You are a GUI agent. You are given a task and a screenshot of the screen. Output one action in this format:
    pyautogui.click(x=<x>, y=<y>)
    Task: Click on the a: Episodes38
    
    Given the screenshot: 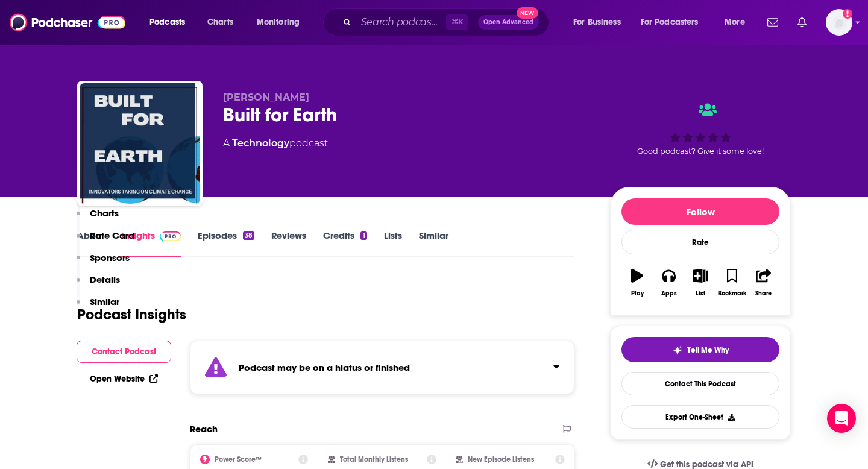 What is the action you would take?
    pyautogui.click(x=226, y=244)
    